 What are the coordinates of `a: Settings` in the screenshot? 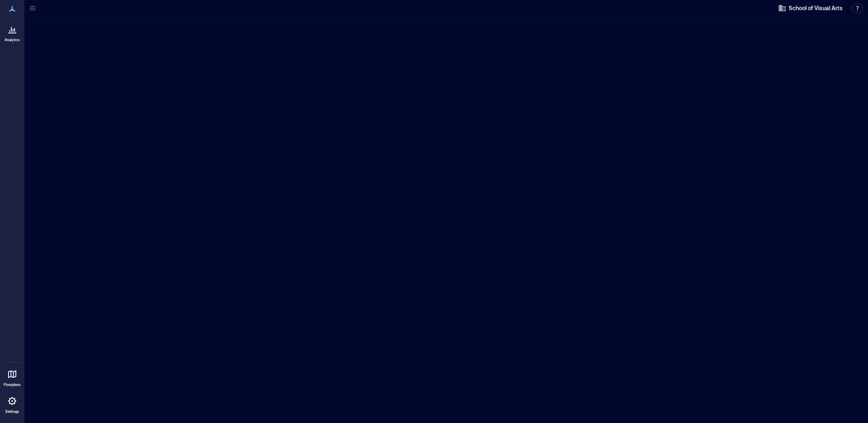 It's located at (12, 404).